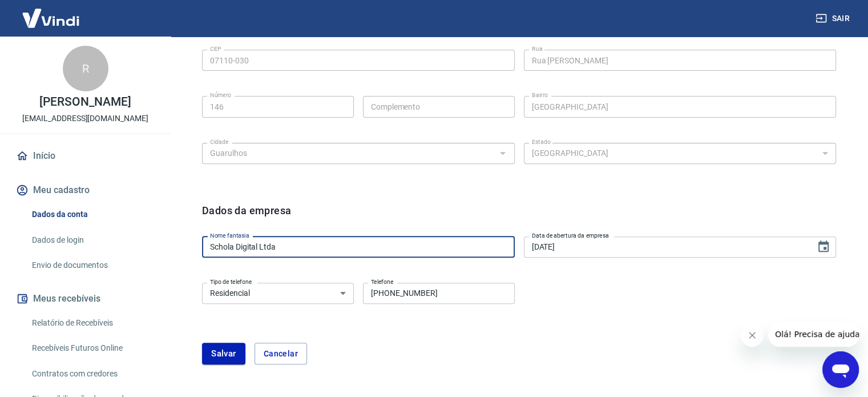 This screenshot has width=868, height=397. What do you see at coordinates (220, 95) in the screenshot?
I see `label: Número` at bounding box center [220, 95].